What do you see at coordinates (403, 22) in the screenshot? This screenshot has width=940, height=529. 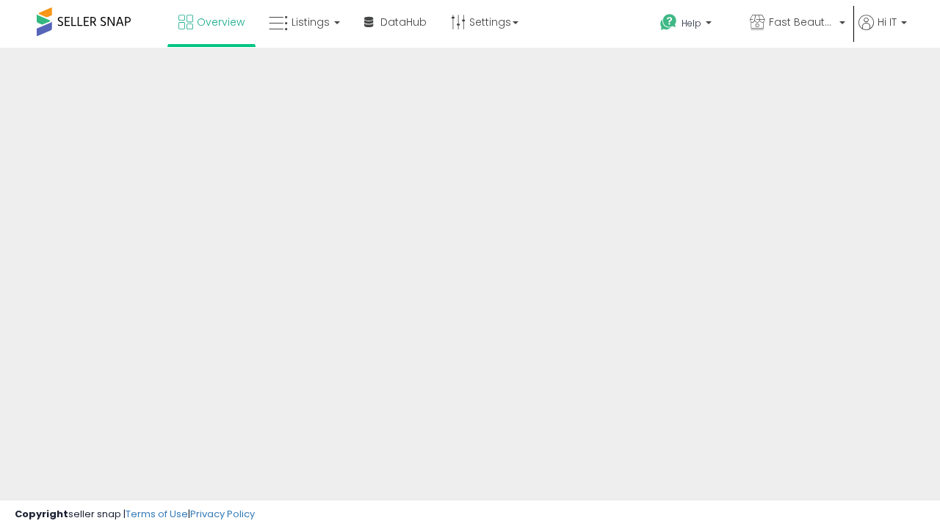 I see `span: DataHub` at bounding box center [403, 22].